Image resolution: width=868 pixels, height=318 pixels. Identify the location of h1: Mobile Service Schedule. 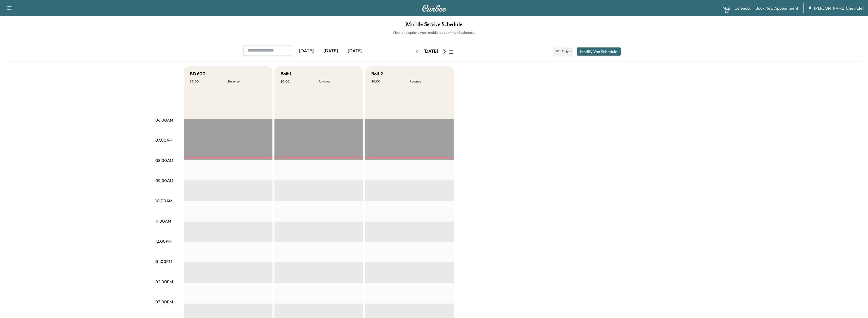
(434, 25).